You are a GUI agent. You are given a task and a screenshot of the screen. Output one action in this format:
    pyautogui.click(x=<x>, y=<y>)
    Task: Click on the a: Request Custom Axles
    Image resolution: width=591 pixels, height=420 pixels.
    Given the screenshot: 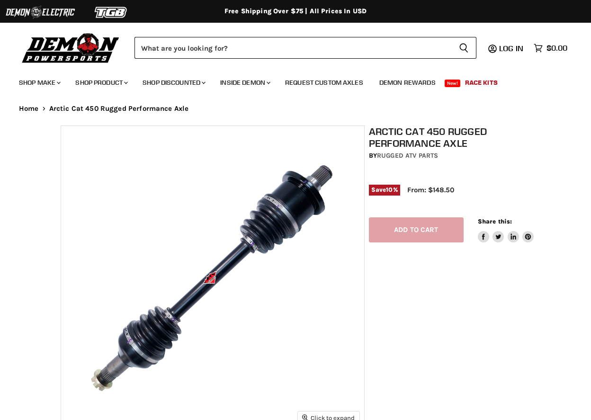 What is the action you would take?
    pyautogui.click(x=324, y=82)
    